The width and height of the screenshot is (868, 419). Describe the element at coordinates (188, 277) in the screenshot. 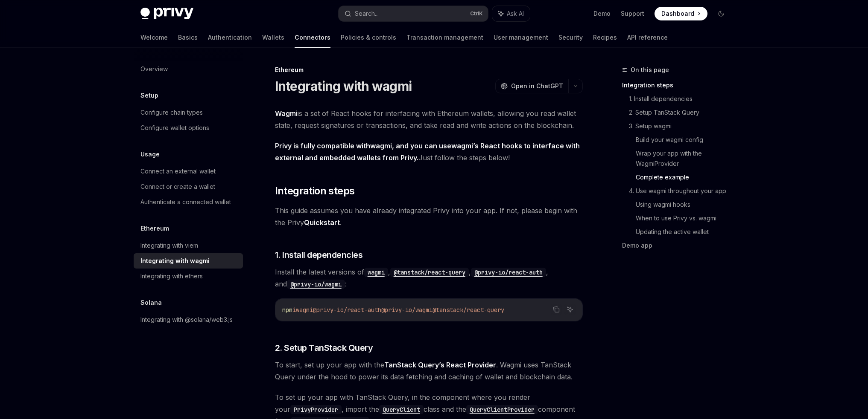

I see `a: Integrating with ethers` at that location.